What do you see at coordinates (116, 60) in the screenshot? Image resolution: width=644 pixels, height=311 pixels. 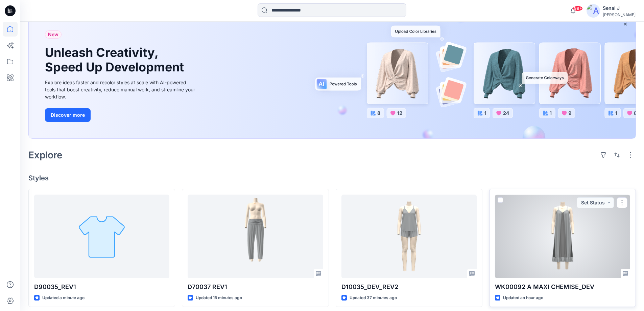 I see `h1: Unleash Creativity, Speed Up Development` at bounding box center [116, 60].